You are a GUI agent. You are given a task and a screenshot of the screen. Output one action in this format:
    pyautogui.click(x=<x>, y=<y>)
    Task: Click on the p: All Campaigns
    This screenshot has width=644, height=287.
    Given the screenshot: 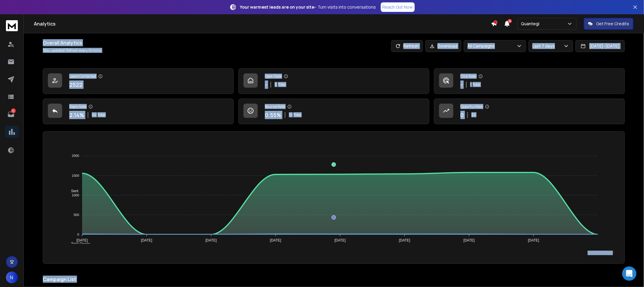 What is the action you would take?
    pyautogui.click(x=482, y=46)
    